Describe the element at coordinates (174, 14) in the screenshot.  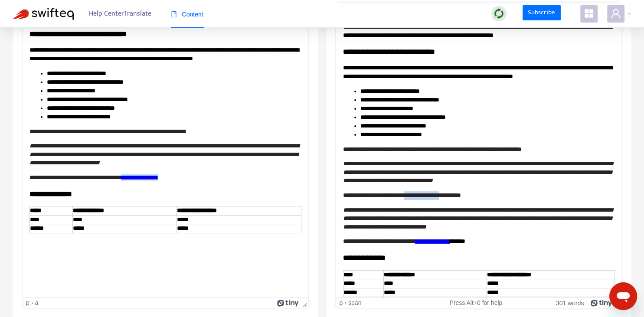
I see `span: book` at that location.